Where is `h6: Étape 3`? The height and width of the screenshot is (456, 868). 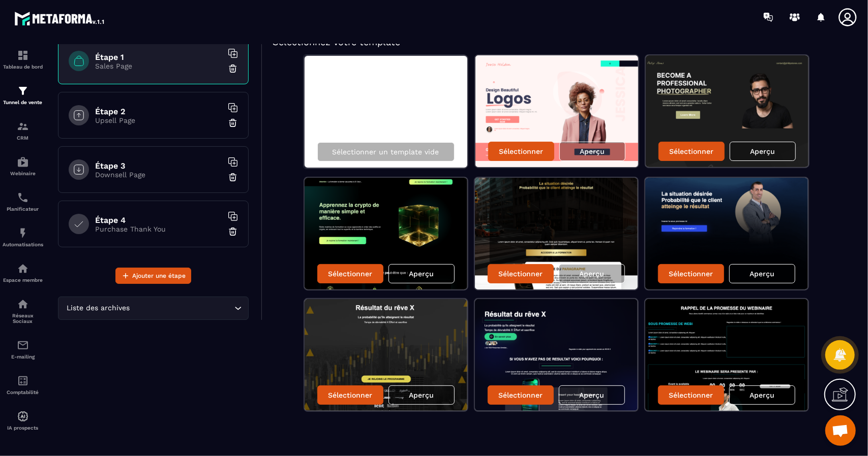 h6: Étape 3 is located at coordinates (159, 165).